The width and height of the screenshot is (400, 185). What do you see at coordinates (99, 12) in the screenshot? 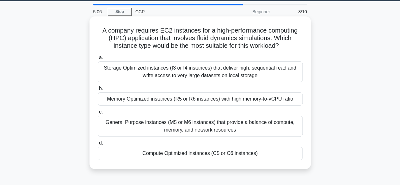
I see `div: 5:06` at bounding box center [99, 12].